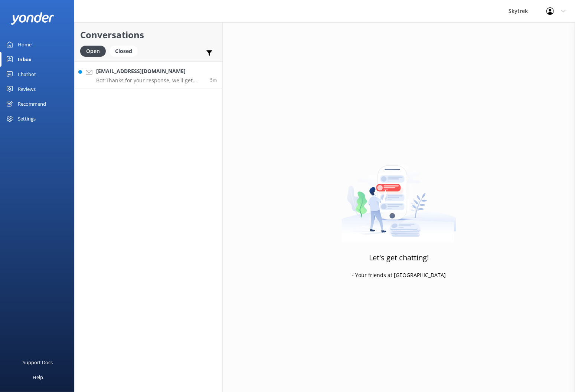 The width and height of the screenshot is (575, 392). Describe the element at coordinates (398, 196) in the screenshot. I see `img: artwork of a man stealing a conversation from at giant smartphone` at that location.